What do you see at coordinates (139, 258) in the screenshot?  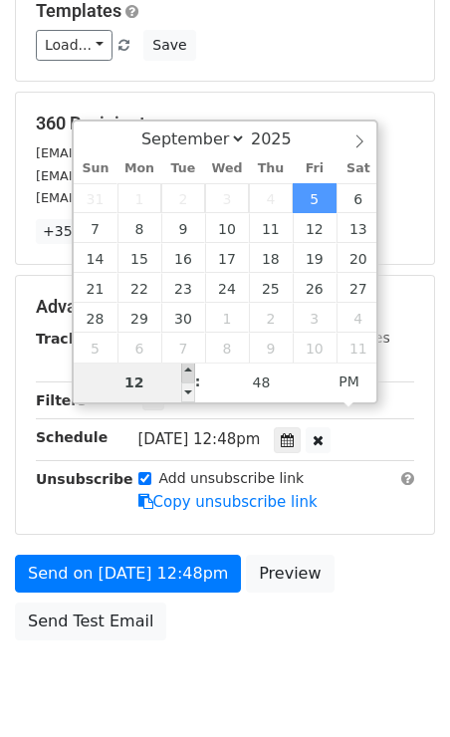 I see `span: September 15, 2025` at bounding box center [139, 258].